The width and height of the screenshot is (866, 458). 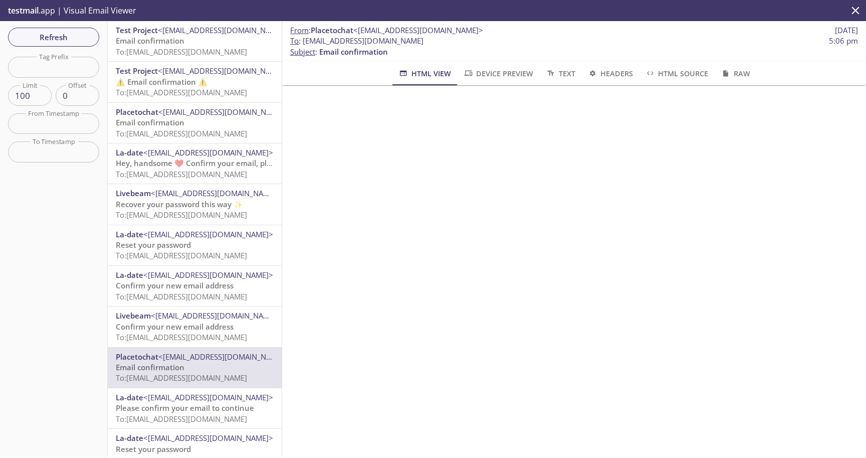 What do you see at coordinates (735, 73) in the screenshot?
I see `span: Raw` at bounding box center [735, 73].